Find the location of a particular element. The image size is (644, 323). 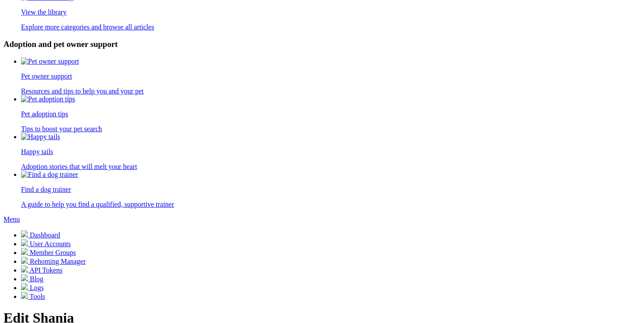

img: group-profile-icon-3fa3cf56718a62981997c0bc7e787c4b2cf8bcc04b72c1350f741eb67cf2f40e.svg is located at coordinates (24, 260).